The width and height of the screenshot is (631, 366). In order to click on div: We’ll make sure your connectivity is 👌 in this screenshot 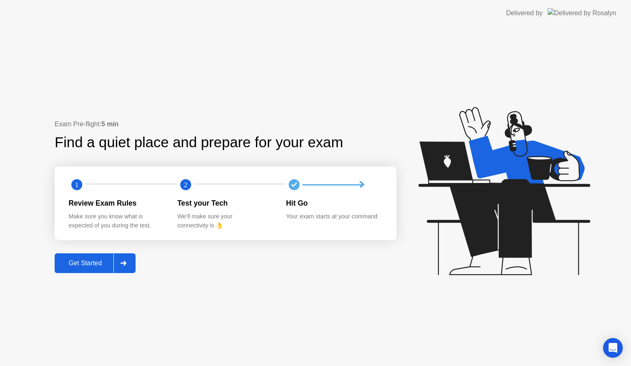, I will do `click(225, 221)`.